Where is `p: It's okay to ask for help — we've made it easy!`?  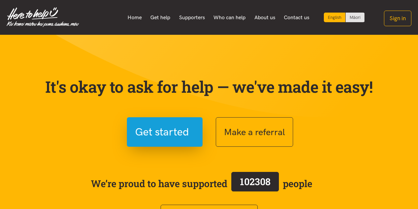 p: It's okay to ask for help — we've made it easy! is located at coordinates (209, 87).